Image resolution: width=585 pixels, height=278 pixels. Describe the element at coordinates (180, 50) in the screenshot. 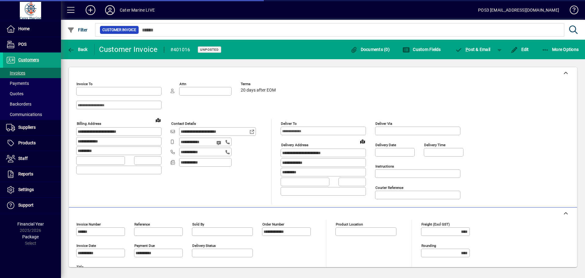

I see `div: #401016` at that location.